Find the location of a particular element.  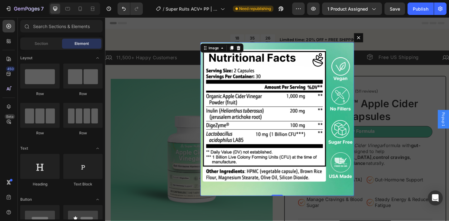

span: Save is located at coordinates (395, 9).